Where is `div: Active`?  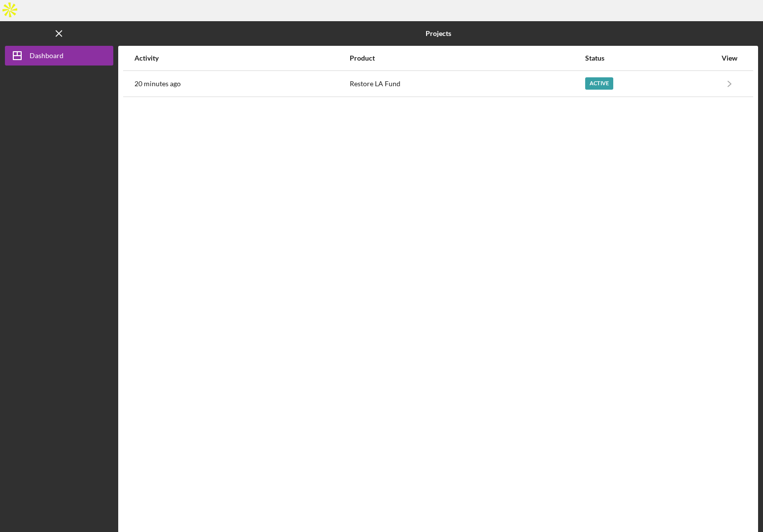
div: Active is located at coordinates (599, 83).